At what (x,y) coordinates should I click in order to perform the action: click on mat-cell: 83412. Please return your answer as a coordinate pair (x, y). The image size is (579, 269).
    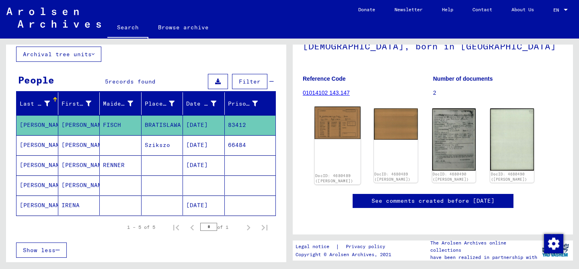
    Looking at the image, I should click on (250, 125).